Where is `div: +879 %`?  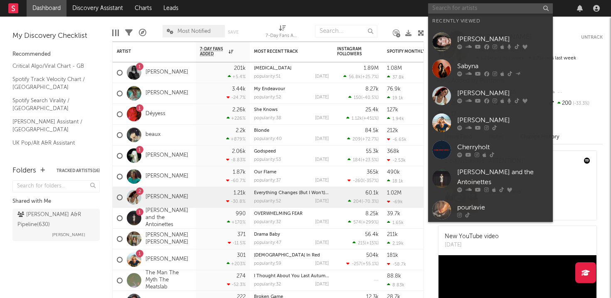 div: +879 % is located at coordinates (236, 139).